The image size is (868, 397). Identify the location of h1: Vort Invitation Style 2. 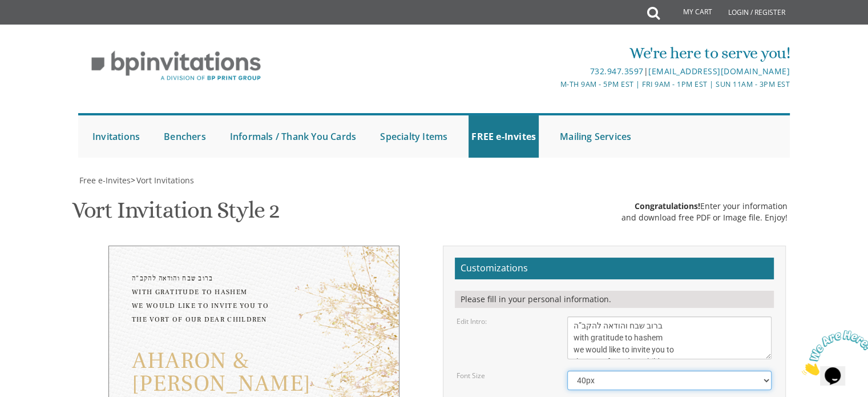
(175, 214).